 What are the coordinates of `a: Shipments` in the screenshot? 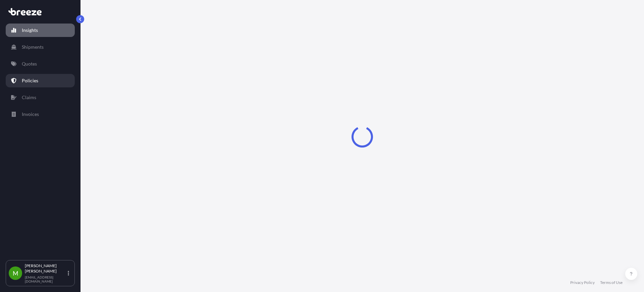 It's located at (40, 47).